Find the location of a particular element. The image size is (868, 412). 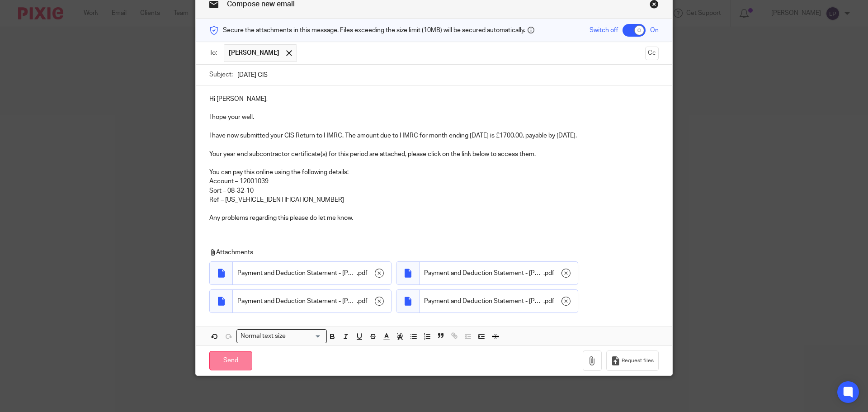

span: Request files is located at coordinates (638, 361).